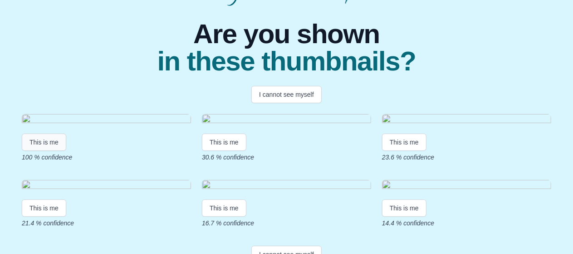  What do you see at coordinates (286, 157) in the screenshot?
I see `p: 30.6 % confidence` at bounding box center [286, 157].